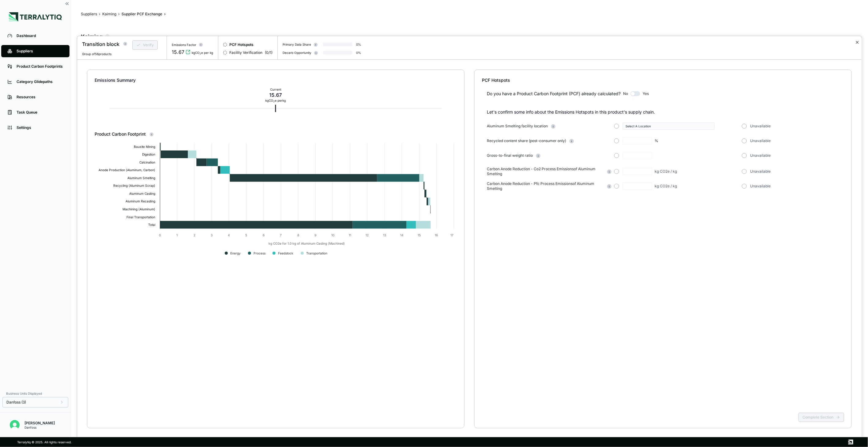 Image resolution: width=868 pixels, height=447 pixels. Describe the element at coordinates (665, 112) in the screenshot. I see `p: Let's confirm some info about the Emissions Hotspots in this product's supply chain.` at that location.